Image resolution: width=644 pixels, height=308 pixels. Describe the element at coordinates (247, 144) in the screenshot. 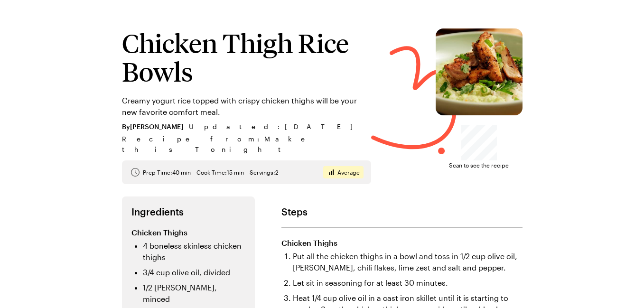

I see `span: Recipe from: Make this Tonight` at that location.